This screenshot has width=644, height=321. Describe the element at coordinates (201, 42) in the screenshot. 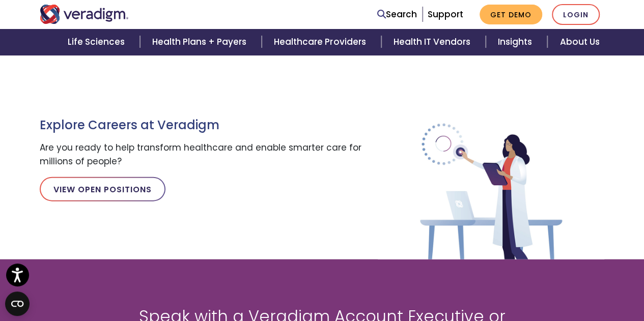

I see `a: Health Plans + Payers` at that location.